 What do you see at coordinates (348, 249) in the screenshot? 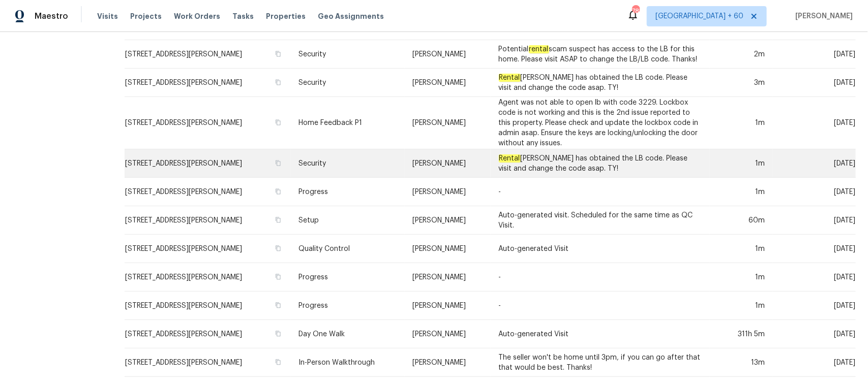
I see `td: Quality Control` at bounding box center [348, 249].